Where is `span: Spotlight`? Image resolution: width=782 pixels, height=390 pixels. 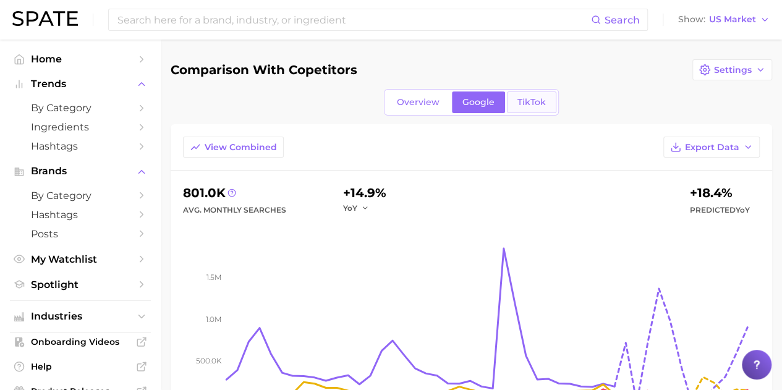
span: Spotlight is located at coordinates (80, 284).